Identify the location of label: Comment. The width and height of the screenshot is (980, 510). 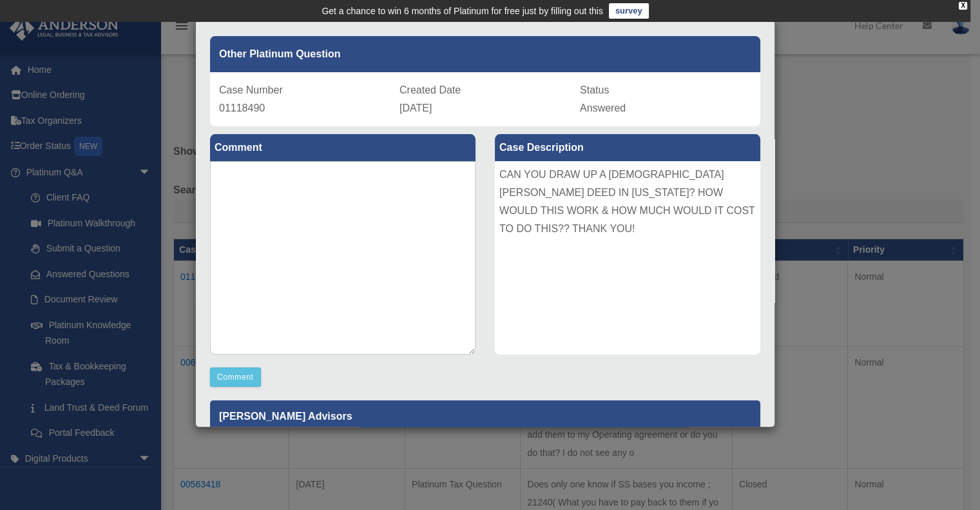
(343, 148).